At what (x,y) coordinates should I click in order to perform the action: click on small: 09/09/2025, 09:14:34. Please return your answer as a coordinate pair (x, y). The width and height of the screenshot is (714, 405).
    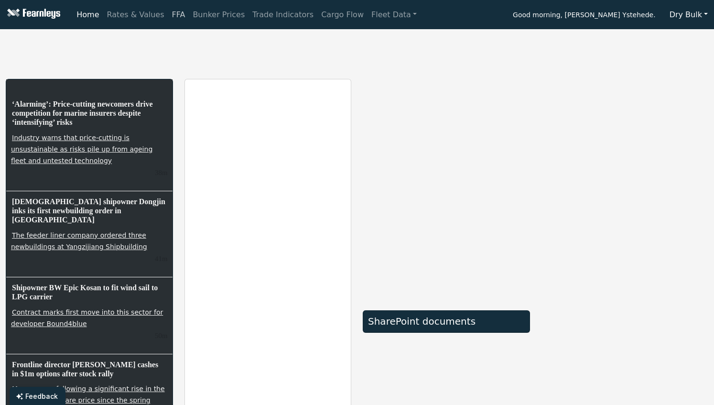
    Looking at the image, I should click on (161, 258).